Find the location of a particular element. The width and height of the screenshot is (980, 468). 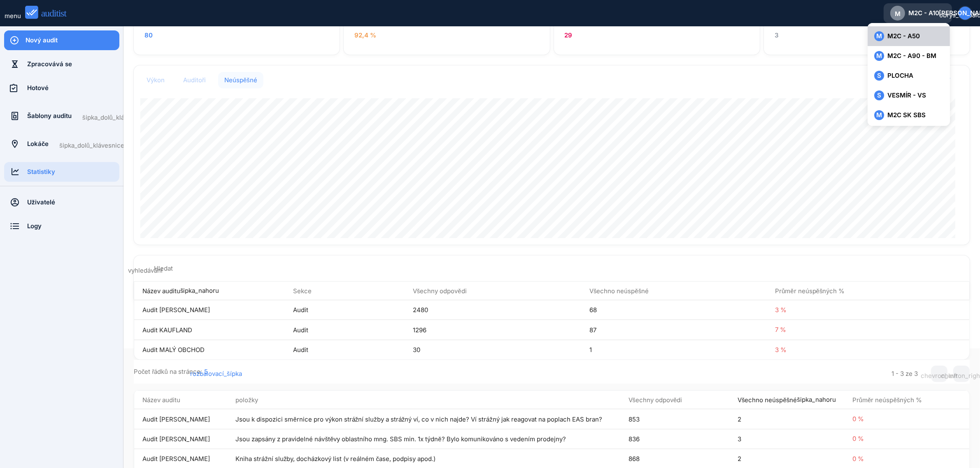

font: 92,4 % is located at coordinates (365, 35).